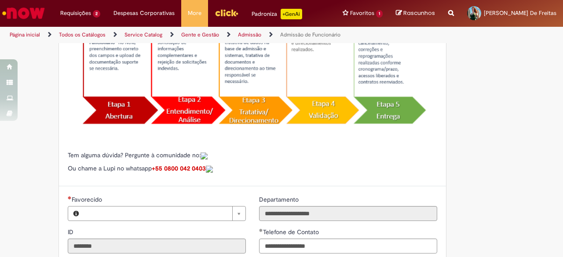 This screenshot has height=257, width=563. Describe the element at coordinates (182, 169) in the screenshot. I see `strong: +55 0800 042 0403` at that location.